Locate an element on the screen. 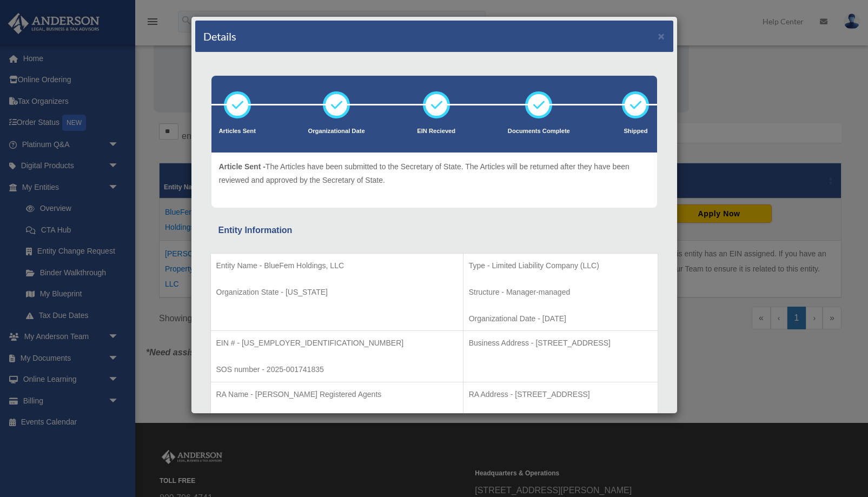 The height and width of the screenshot is (497, 868). span: Article Sent - is located at coordinates (243, 167).